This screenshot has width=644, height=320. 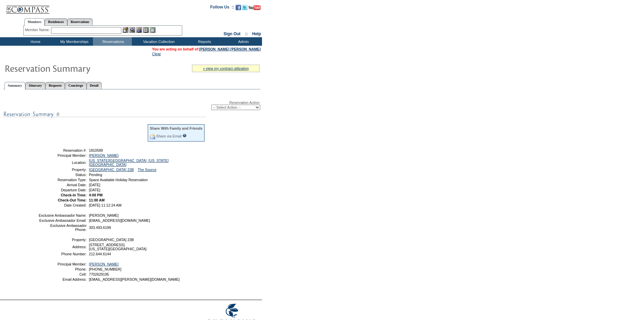 I want to click on span: Space Available Holiday Reservation, so click(x=118, y=179).